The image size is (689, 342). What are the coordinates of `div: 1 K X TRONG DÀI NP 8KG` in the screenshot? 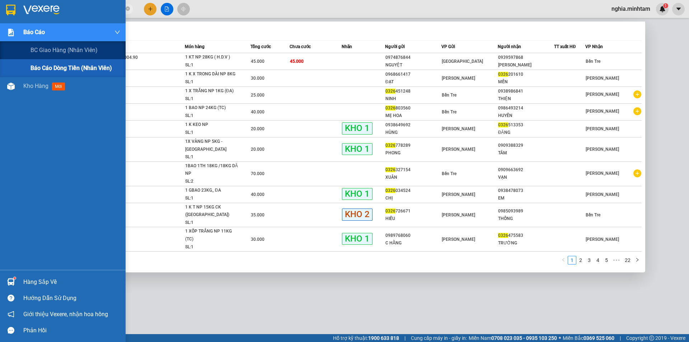 It's located at (212, 74).